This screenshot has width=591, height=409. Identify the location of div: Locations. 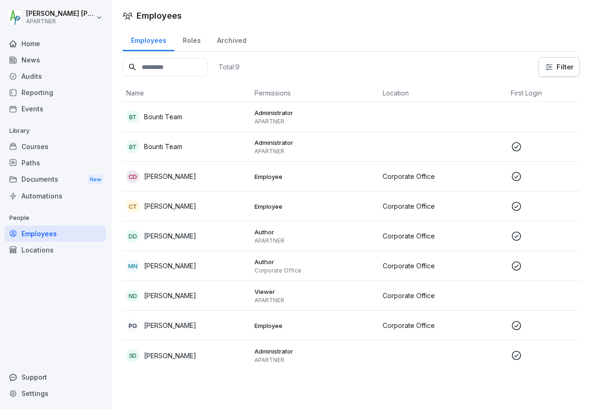
(55, 250).